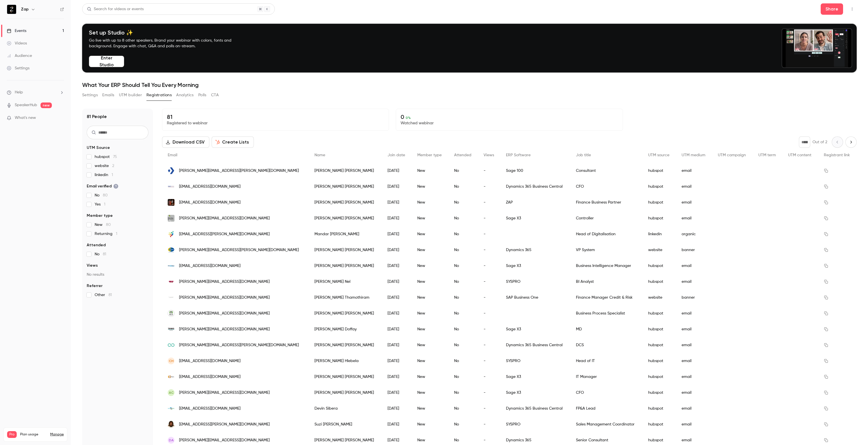  Describe the element at coordinates (694, 298) in the screenshot. I see `div: banner` at that location.